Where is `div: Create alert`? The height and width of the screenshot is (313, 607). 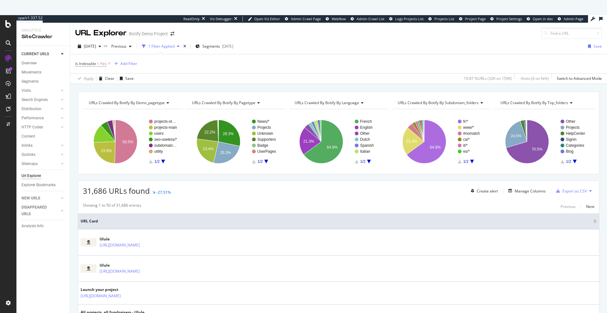
div: Create alert is located at coordinates (487, 191).